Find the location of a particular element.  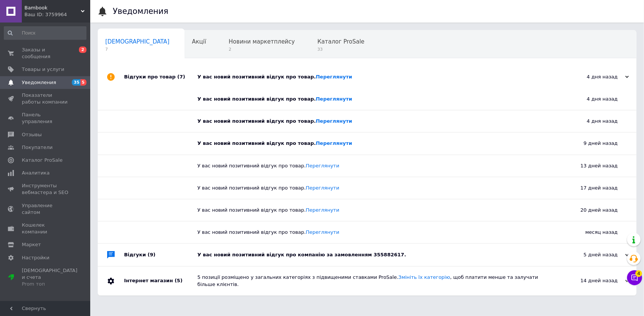

span: Покупатели is located at coordinates (37, 147).